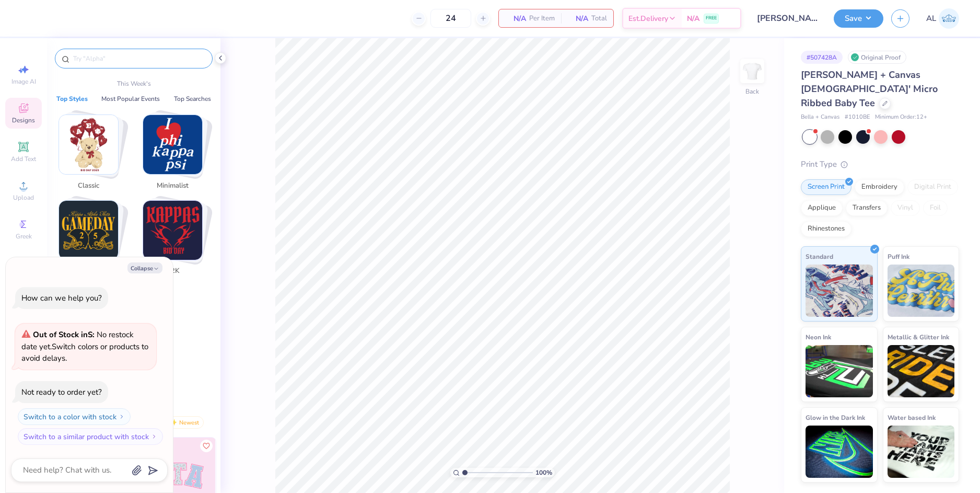 The height and width of the screenshot is (493, 980). I want to click on div: # 507428A, so click(822, 57).